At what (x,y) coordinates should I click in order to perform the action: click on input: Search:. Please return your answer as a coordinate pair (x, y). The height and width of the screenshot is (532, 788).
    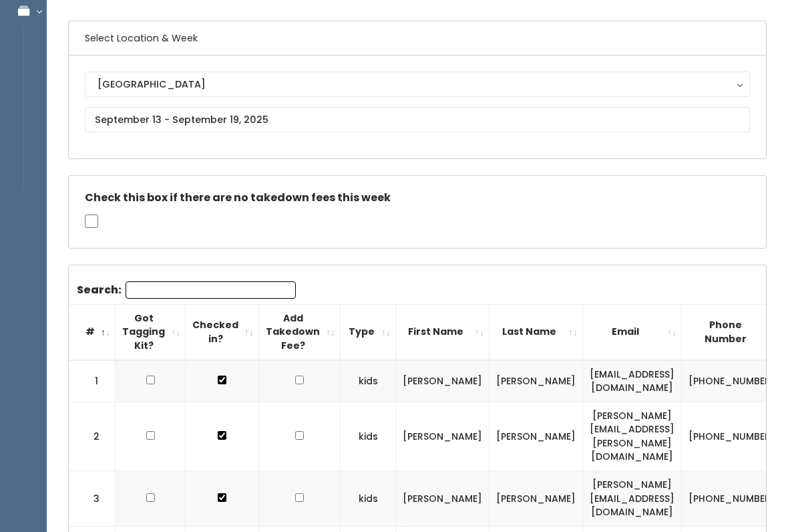
    Looking at the image, I should click on (210, 290).